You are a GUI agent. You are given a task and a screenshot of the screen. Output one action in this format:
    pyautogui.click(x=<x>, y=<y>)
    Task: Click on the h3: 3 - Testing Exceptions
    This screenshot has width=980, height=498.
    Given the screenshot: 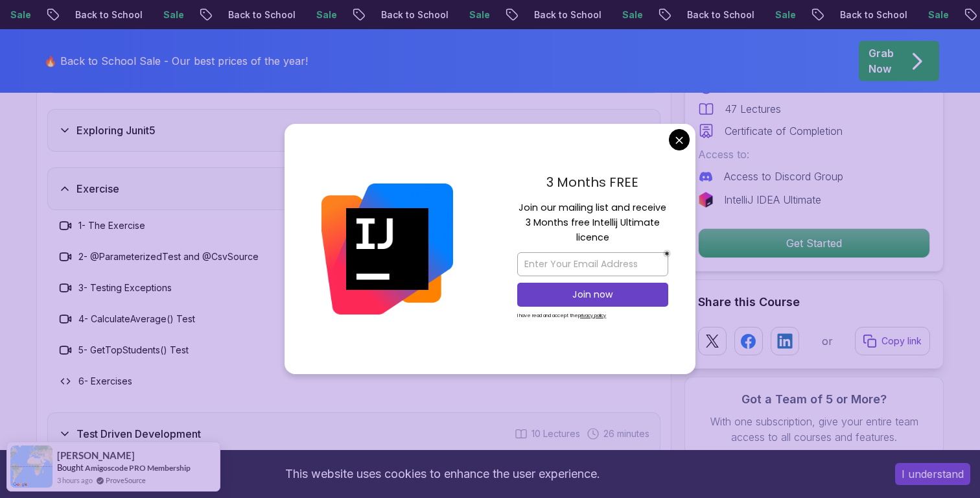 What is the action you would take?
    pyautogui.click(x=125, y=288)
    